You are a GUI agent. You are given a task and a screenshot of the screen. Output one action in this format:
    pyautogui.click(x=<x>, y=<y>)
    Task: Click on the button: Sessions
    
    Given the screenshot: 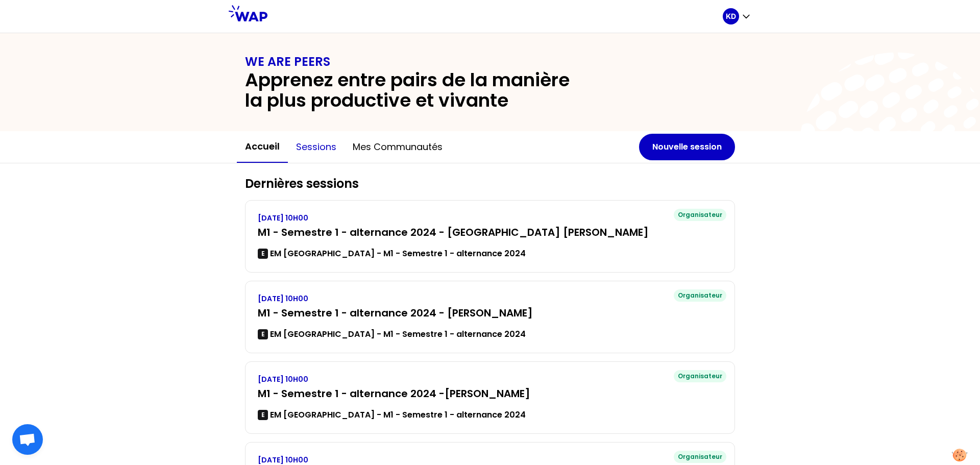 What is the action you would take?
    pyautogui.click(x=316, y=147)
    